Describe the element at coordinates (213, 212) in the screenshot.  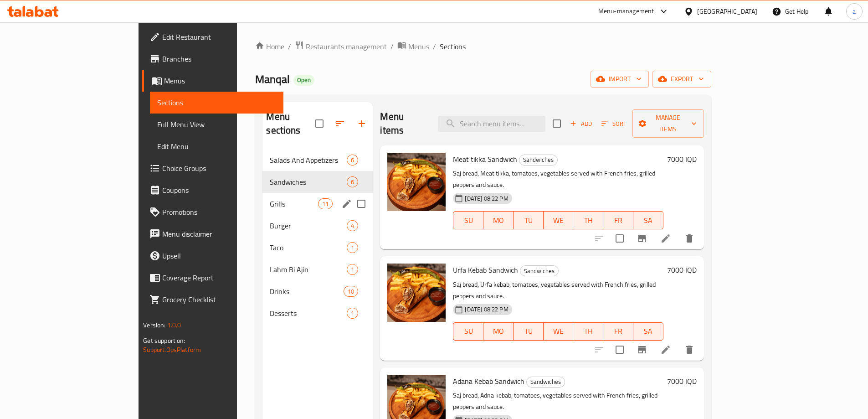
I see `a: Promotions` at that location.